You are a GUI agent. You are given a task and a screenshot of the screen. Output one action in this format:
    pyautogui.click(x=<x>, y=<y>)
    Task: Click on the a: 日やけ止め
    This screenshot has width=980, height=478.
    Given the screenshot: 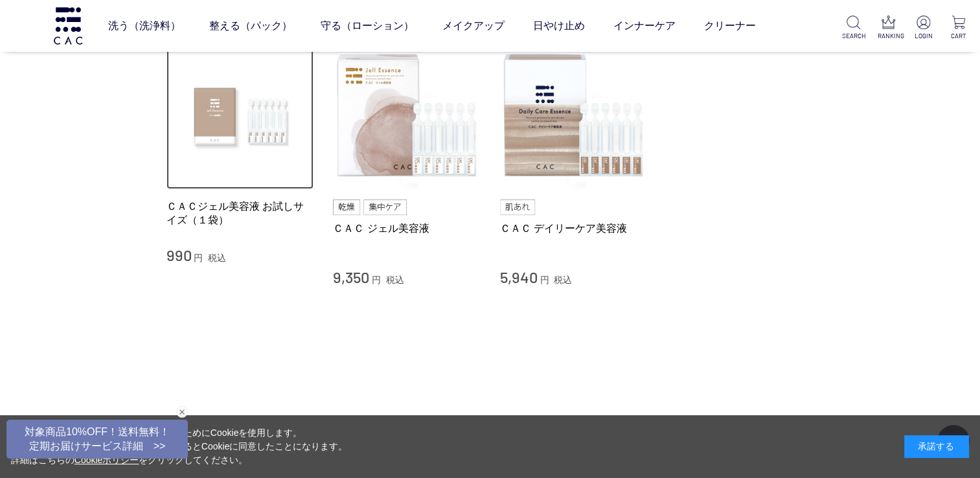 What is the action you would take?
    pyautogui.click(x=559, y=26)
    